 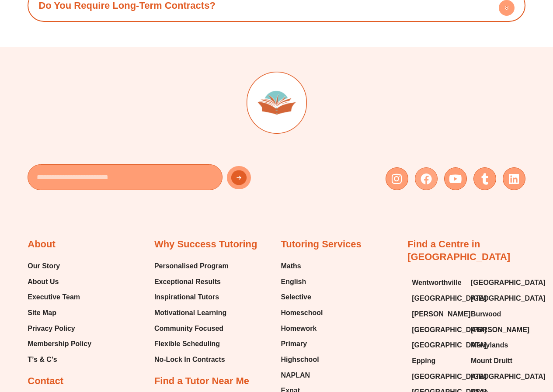 I want to click on a: Motivational Learning, so click(x=191, y=313).